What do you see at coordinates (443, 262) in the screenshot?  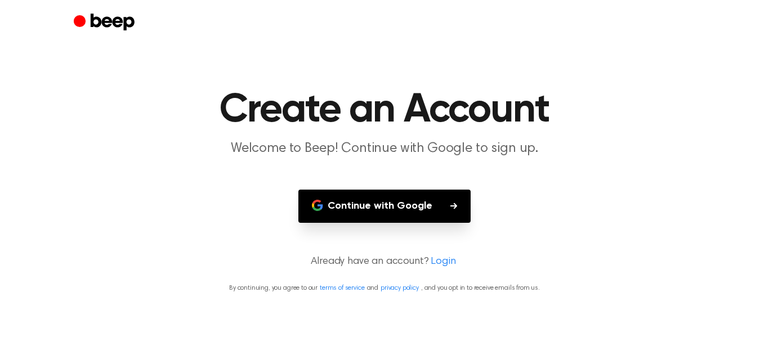 I see `a: Login` at bounding box center [443, 262].